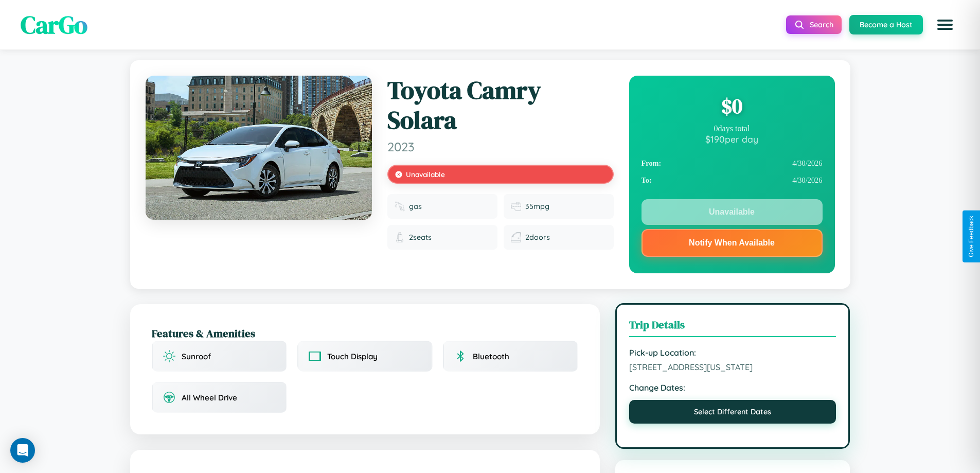 The height and width of the screenshot is (473, 980). What do you see at coordinates (490, 356) in the screenshot?
I see `span: Bluetooth` at bounding box center [490, 356].